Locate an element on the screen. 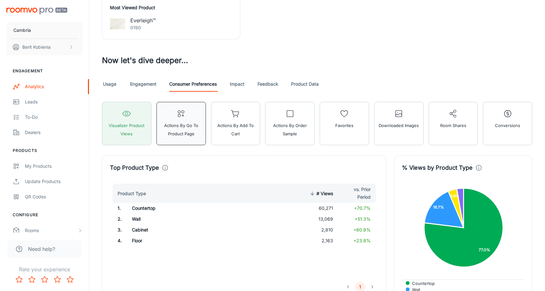 The width and height of the screenshot is (545, 291). span: +23.8% is located at coordinates (362, 240).